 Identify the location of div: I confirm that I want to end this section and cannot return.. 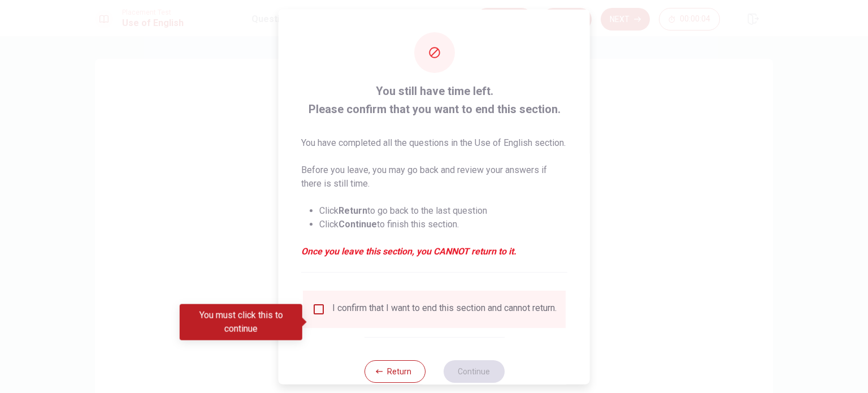
(444, 309).